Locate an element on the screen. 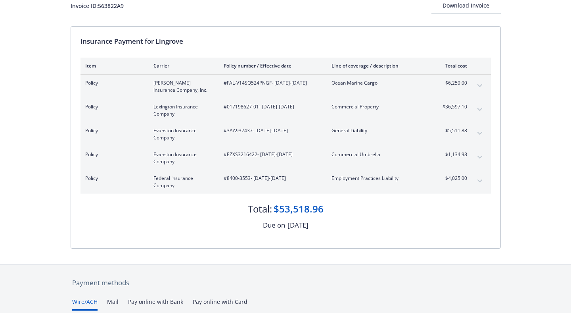 The height and width of the screenshot is (313, 571). div: Due on is located at coordinates (274, 225).